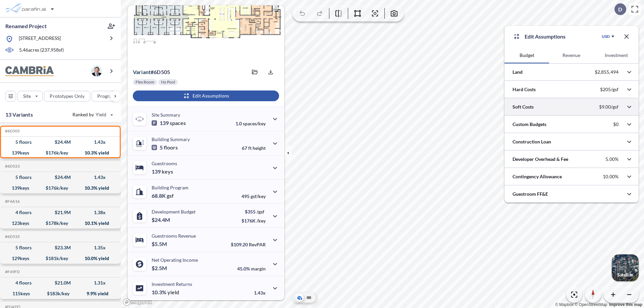  I want to click on a: Mapbox, so click(564, 305).